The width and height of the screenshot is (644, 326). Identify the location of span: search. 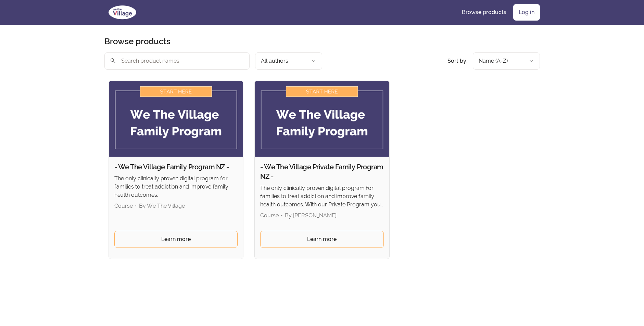
(113, 61).